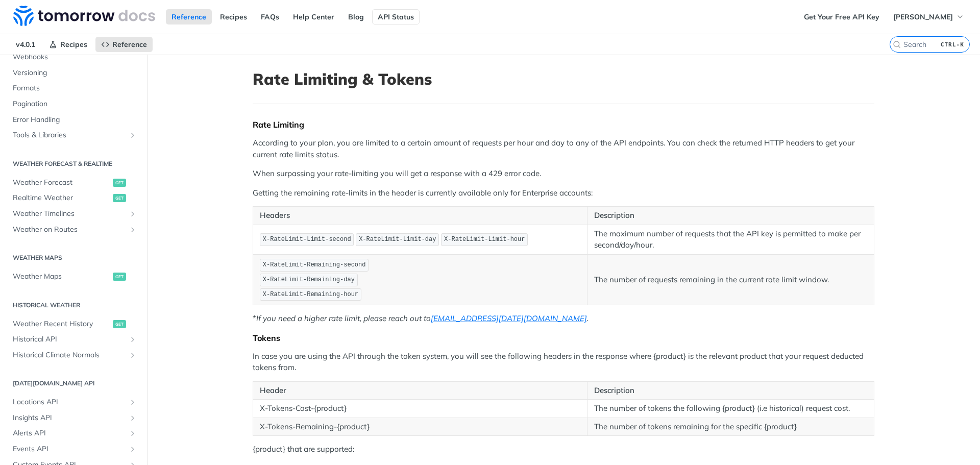 Image resolution: width=980 pixels, height=465 pixels. Describe the element at coordinates (74, 419) in the screenshot. I see `a: Insights APIShow subpages for Insights API` at that location.